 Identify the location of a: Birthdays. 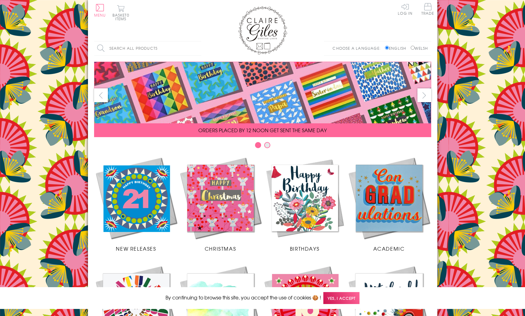
(305, 204).